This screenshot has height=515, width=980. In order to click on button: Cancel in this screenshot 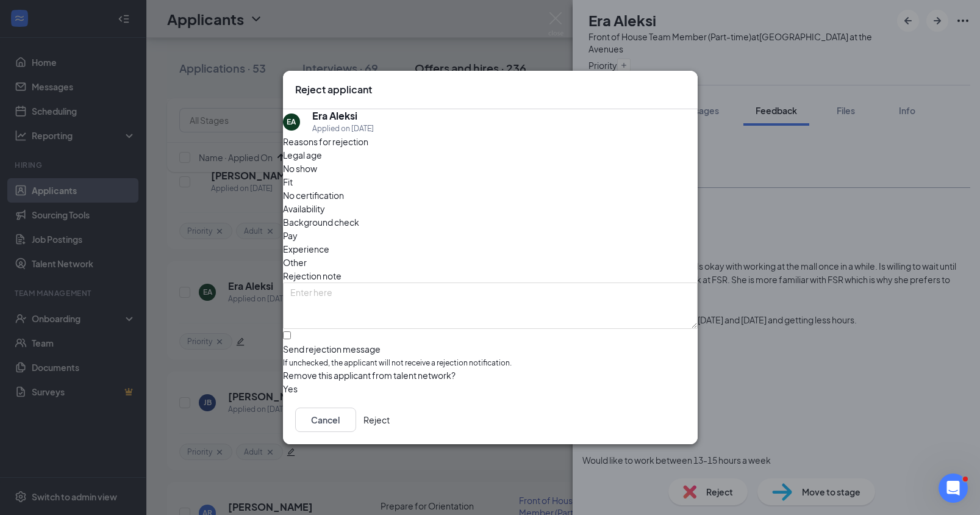, I will do `click(325, 420)`.